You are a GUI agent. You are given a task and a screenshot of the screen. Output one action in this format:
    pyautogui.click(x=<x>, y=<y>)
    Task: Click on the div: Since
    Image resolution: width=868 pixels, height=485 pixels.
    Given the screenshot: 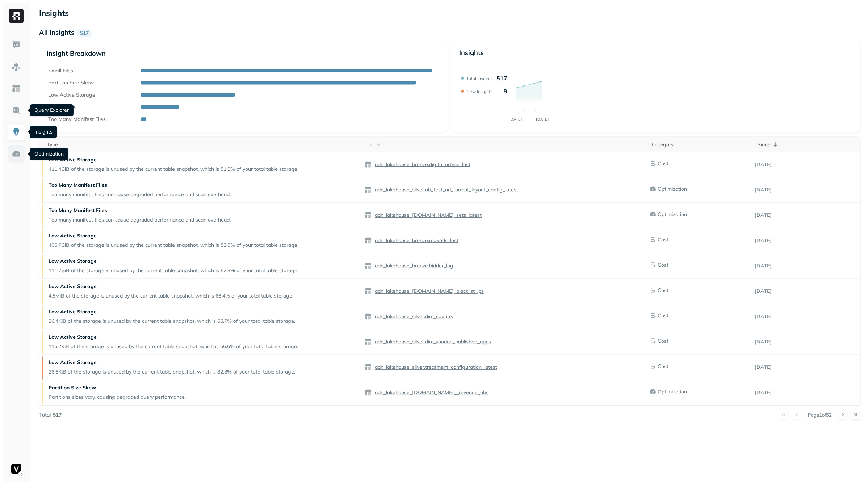 What is the action you would take?
    pyautogui.click(x=808, y=144)
    